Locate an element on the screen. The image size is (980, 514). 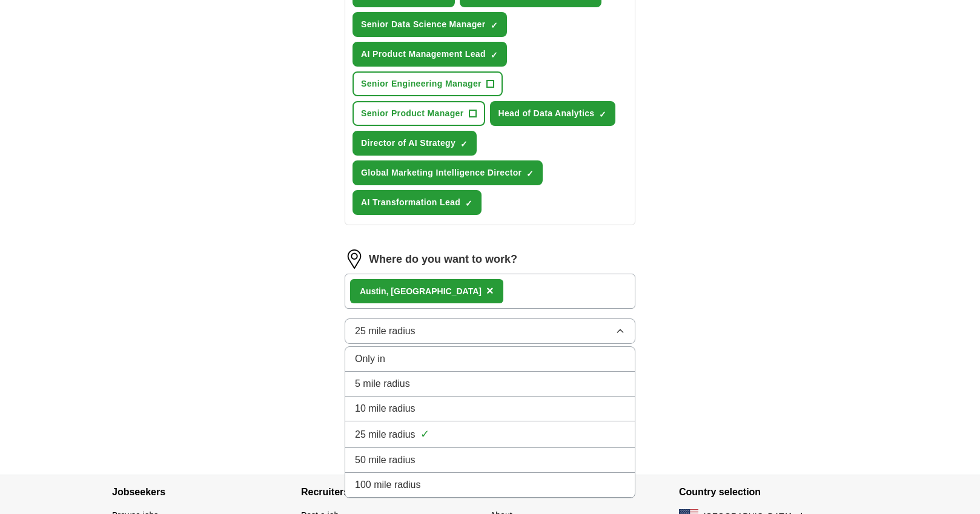
span: Head of Data Analytics is located at coordinates (546, 113).